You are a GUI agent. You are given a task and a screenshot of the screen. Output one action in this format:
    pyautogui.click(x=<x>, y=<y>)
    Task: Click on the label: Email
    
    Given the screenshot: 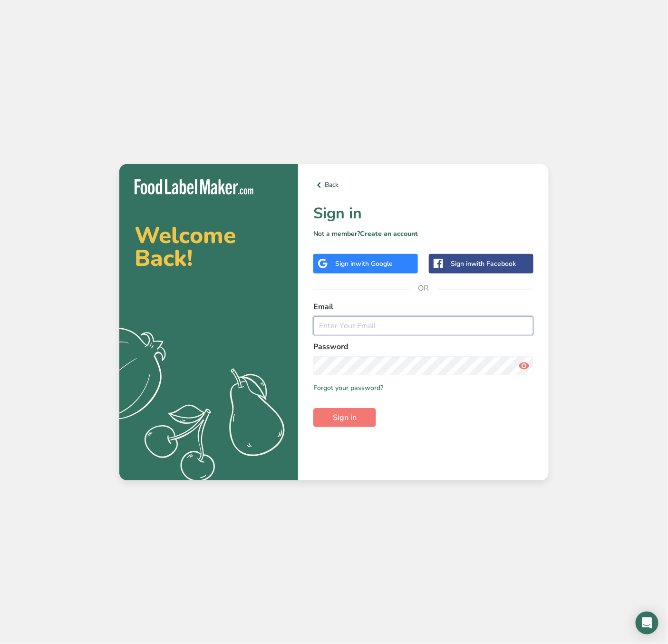 What is the action you would take?
    pyautogui.click(x=423, y=307)
    